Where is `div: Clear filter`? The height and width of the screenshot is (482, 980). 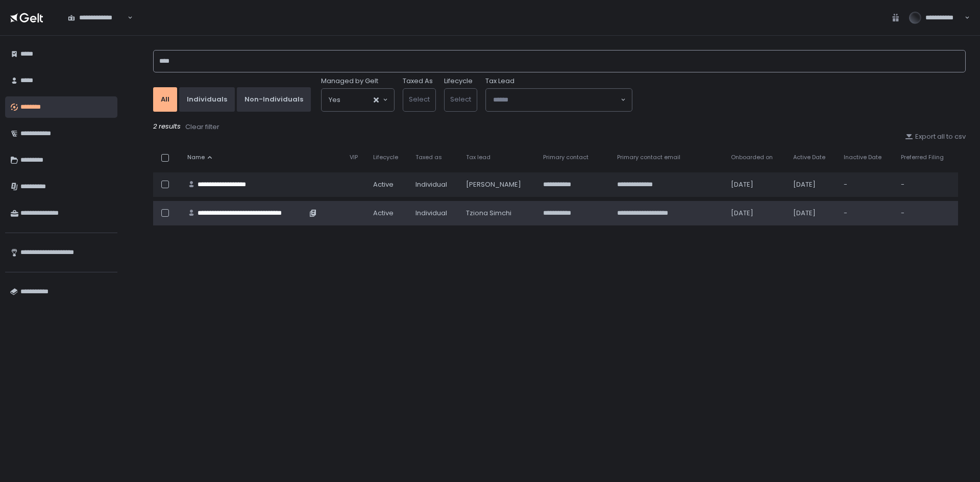
div: Clear filter is located at coordinates (202, 127).